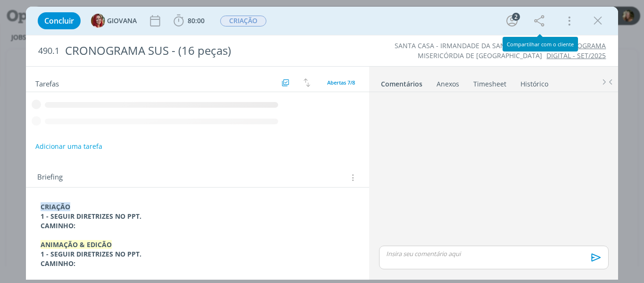 Image resolution: width=644 pixels, height=283 pixels. I want to click on strong: ANIMAÇÃO & EDICÃO, so click(76, 244).